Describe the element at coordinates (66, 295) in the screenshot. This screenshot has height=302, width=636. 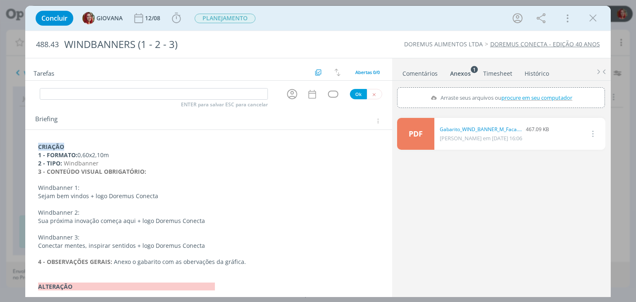
I see `strong: Data de solicitação:` at that location.